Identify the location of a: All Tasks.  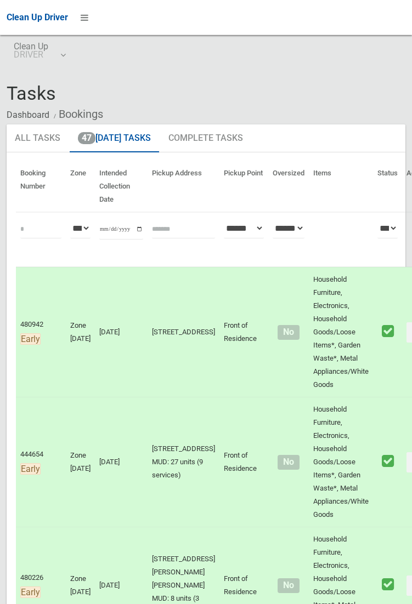
(37, 139).